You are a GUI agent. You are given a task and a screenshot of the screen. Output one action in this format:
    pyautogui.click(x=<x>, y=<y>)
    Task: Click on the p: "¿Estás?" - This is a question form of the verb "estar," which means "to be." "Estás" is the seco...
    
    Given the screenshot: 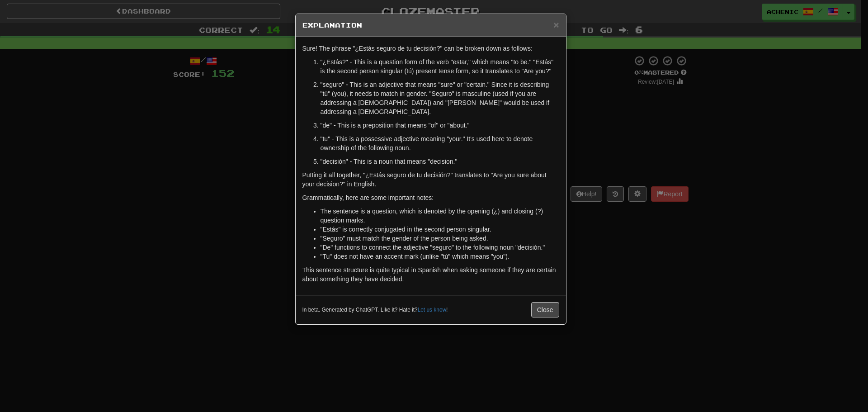 What is the action you would take?
    pyautogui.click(x=440, y=67)
    